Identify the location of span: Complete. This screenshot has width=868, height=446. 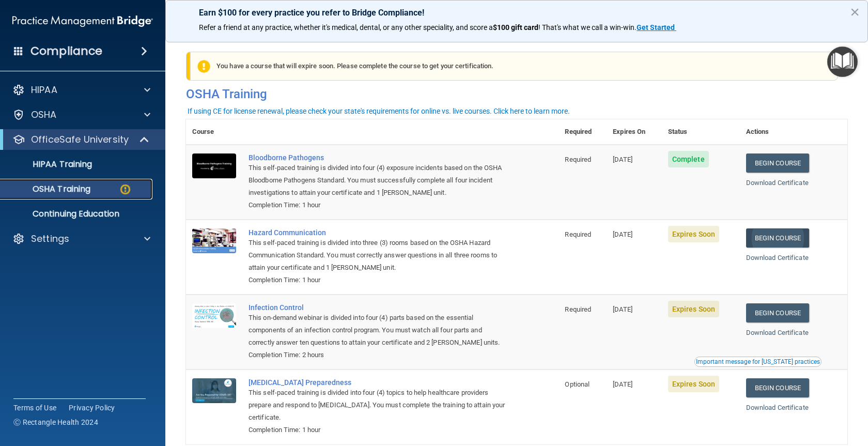
(688, 159).